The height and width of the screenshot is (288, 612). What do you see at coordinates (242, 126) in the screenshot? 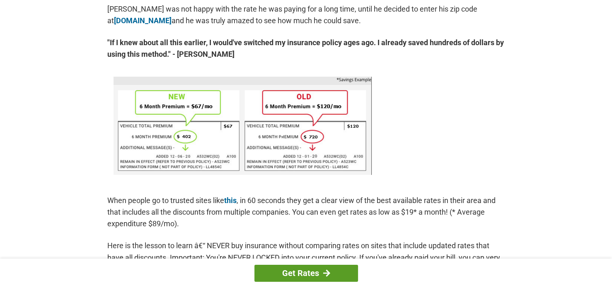
I see `img: savings` at bounding box center [242, 126].